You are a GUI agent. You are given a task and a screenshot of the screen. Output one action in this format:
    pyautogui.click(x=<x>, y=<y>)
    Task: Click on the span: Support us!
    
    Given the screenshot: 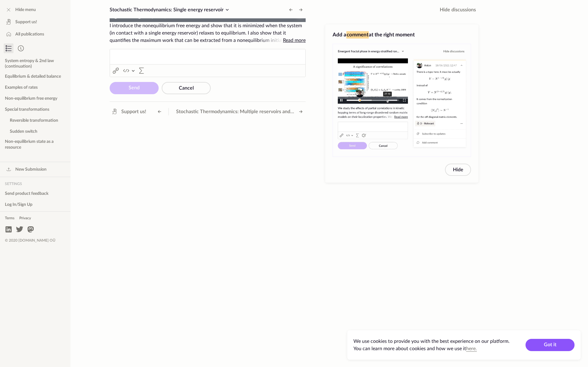 What is the action you would take?
    pyautogui.click(x=134, y=112)
    